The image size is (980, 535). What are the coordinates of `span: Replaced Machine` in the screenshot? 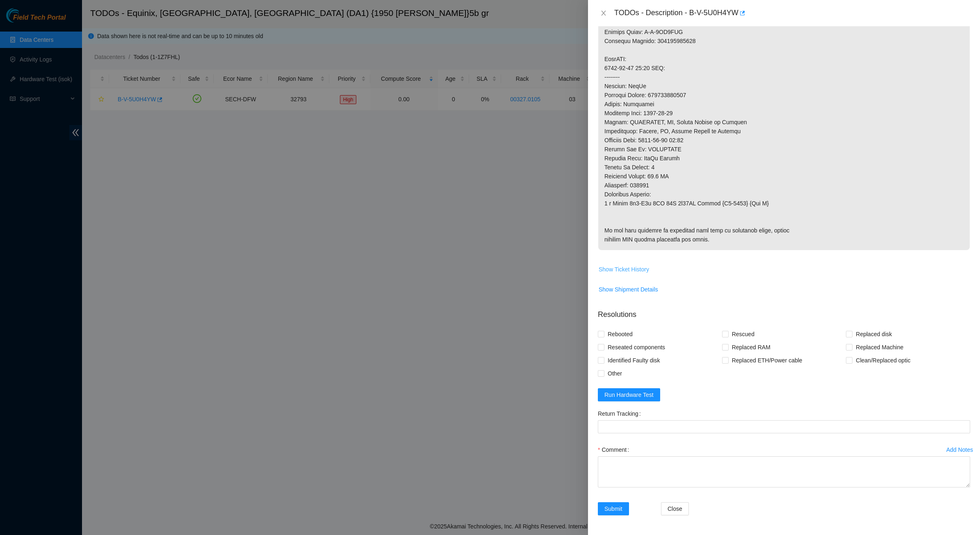 It's located at (879, 347).